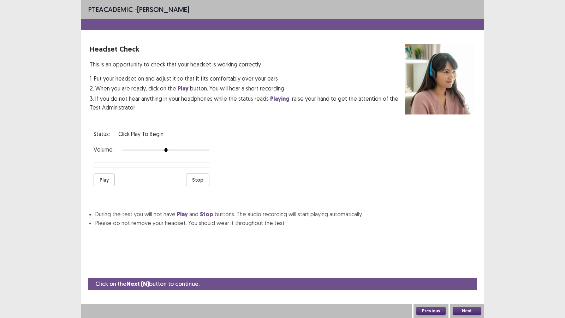 The height and width of the screenshot is (318, 565). What do you see at coordinates (247, 88) in the screenshot?
I see `p: 2. When you are ready, click on the button. You will hear a short recording` at bounding box center [247, 88].